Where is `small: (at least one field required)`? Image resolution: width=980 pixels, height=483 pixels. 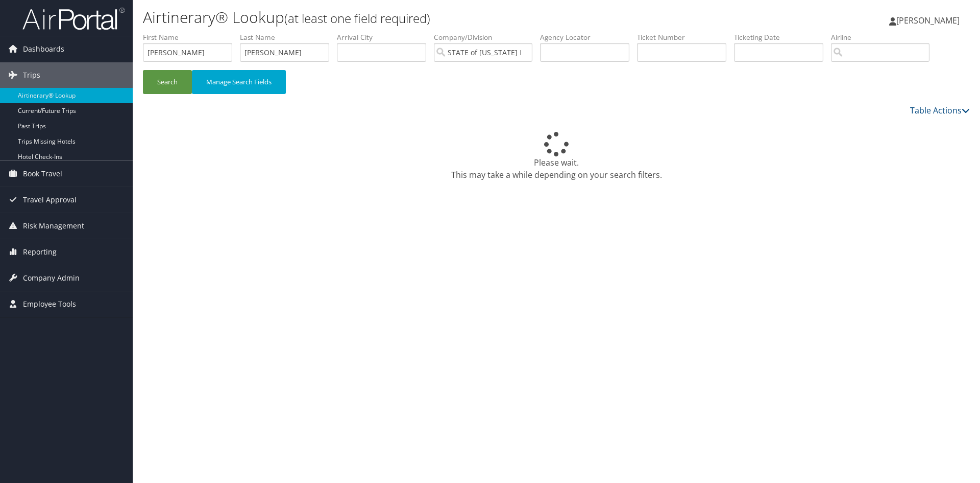 small: (at least one field required) is located at coordinates (357, 18).